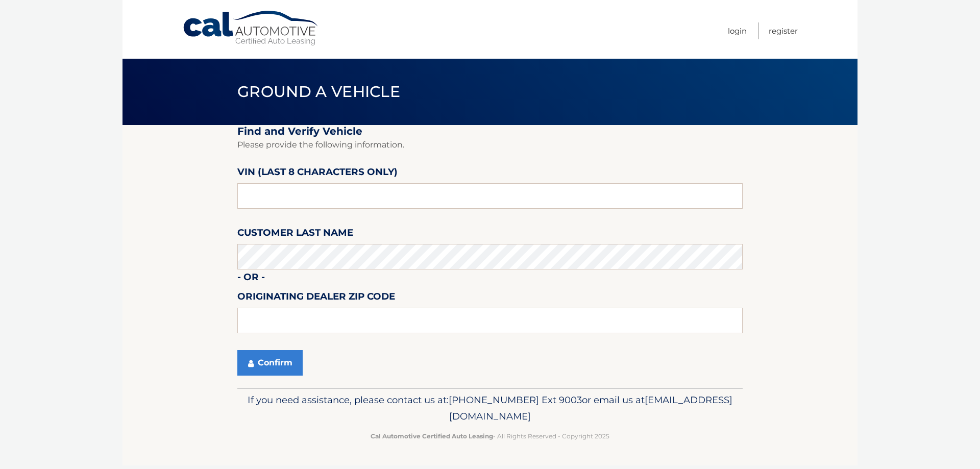 The image size is (980, 469). I want to click on strong: Cal Automotive Certified Auto Leasing, so click(432, 436).